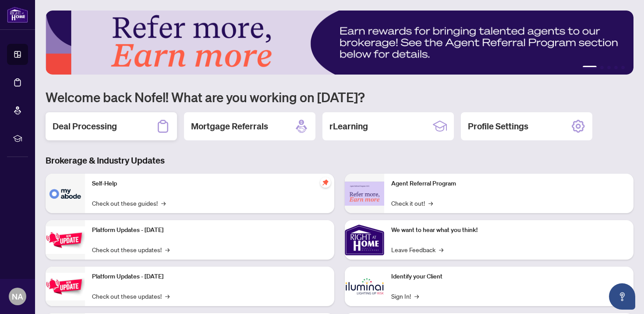  I want to click on img: Self-Help, so click(65, 193).